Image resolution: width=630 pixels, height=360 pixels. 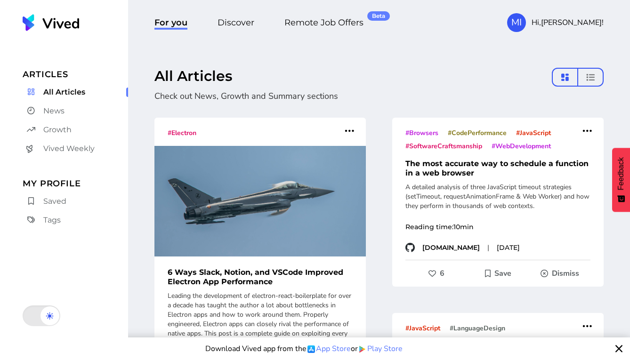 I want to click on span: # Electron, so click(x=182, y=133).